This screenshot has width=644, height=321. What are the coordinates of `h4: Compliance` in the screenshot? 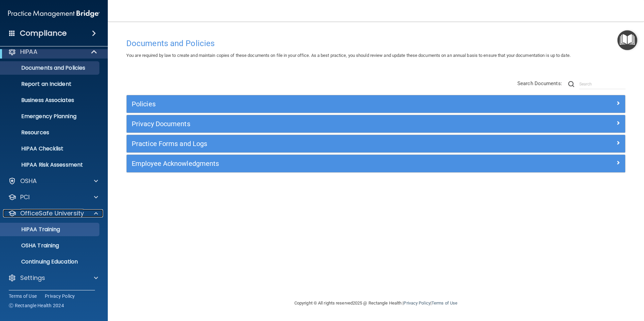 It's located at (43, 33).